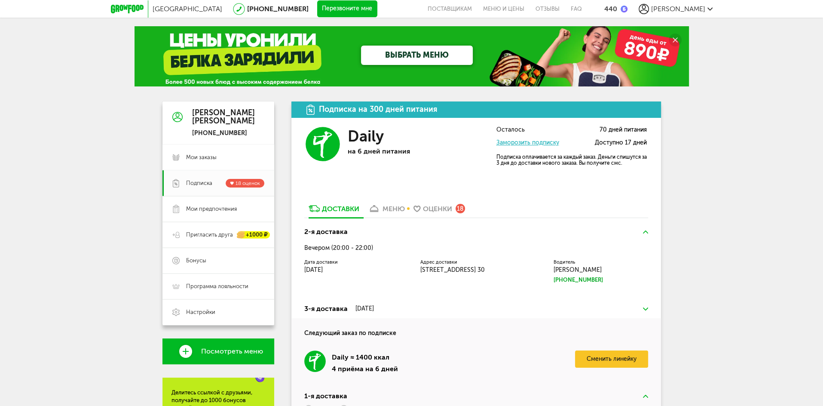 This screenshot has width=823, height=406. Describe the element at coordinates (199, 183) in the screenshot. I see `span: Подписка` at that location.